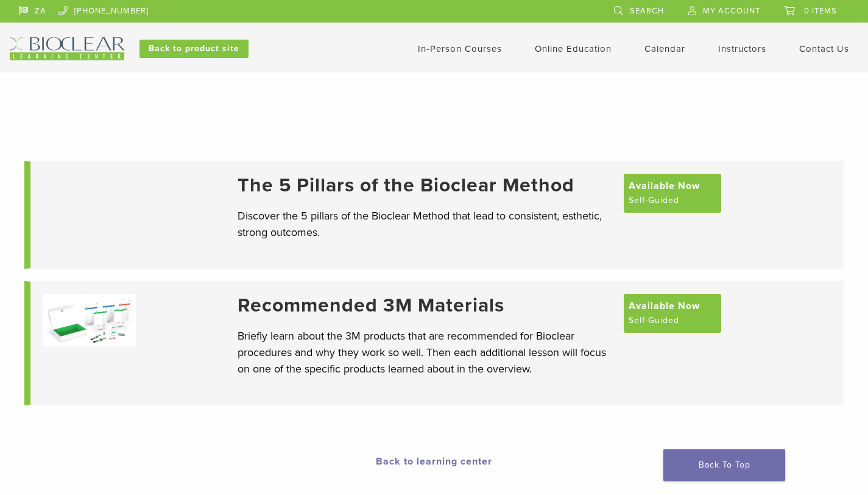 The image size is (868, 495). I want to click on a: Back to product site, so click(194, 49).